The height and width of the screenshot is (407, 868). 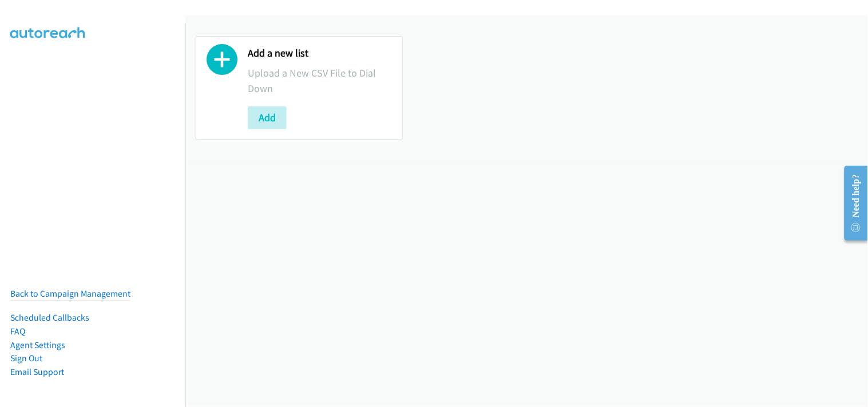 What do you see at coordinates (38, 345) in the screenshot?
I see `a: Agent Settings` at bounding box center [38, 345].